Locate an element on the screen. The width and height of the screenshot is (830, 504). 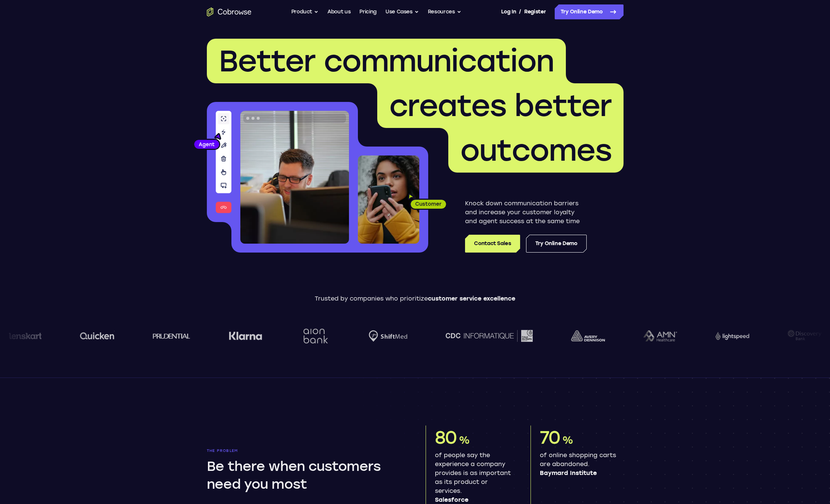
span: outcomes is located at coordinates (535, 151).